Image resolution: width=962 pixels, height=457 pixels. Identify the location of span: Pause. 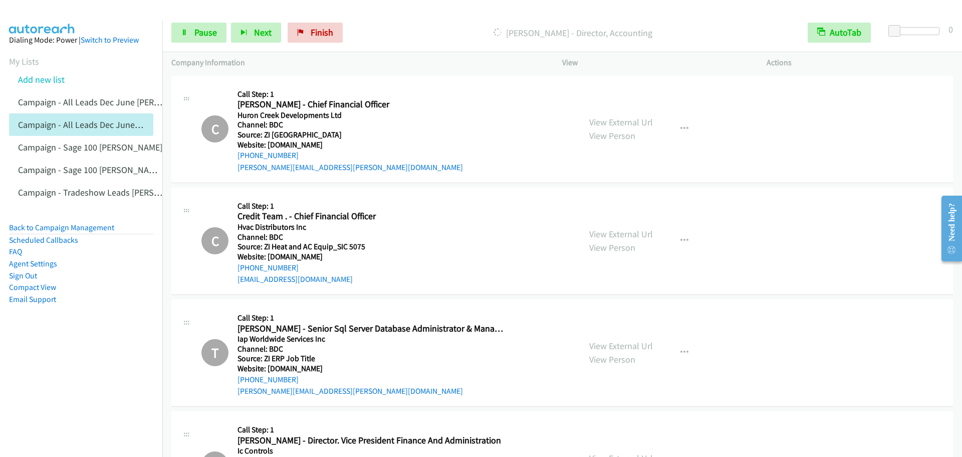
(206, 32).